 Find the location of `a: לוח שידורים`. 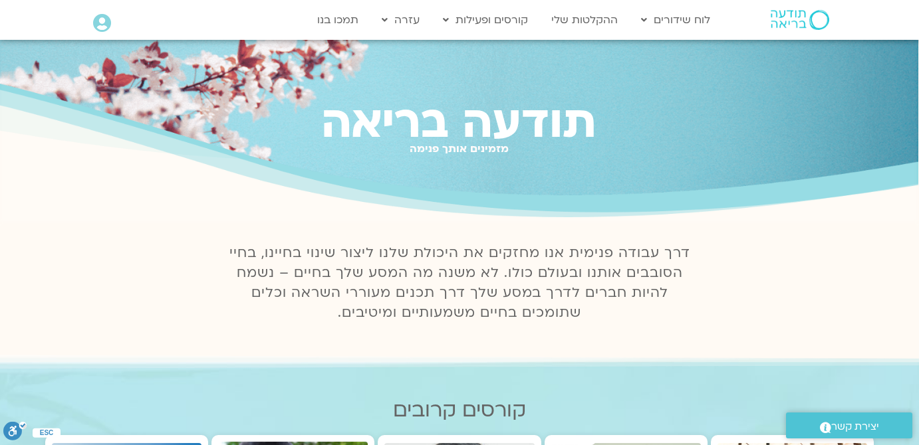

a: לוח שידורים is located at coordinates (675, 20).